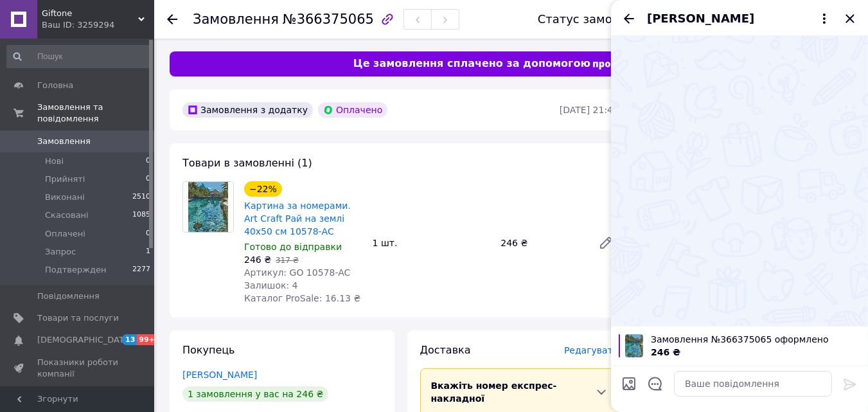  Describe the element at coordinates (542, 243) in the screenshot. I see `div: 246 ₴` at that location.